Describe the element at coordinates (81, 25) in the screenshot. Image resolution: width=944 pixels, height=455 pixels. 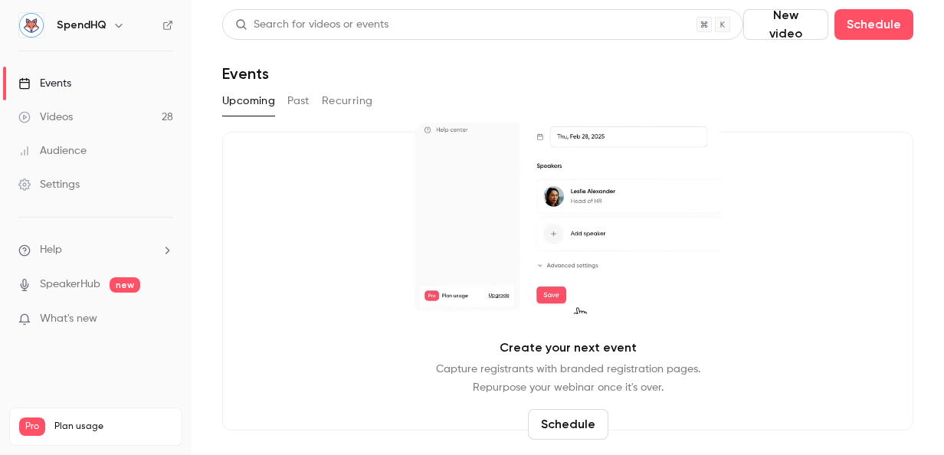
I see `h6: SpendHQ` at that location.